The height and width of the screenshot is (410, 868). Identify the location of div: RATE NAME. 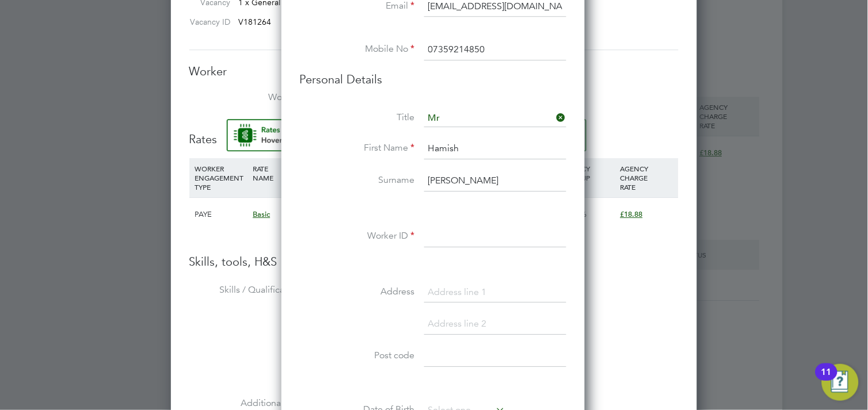
(288, 173).